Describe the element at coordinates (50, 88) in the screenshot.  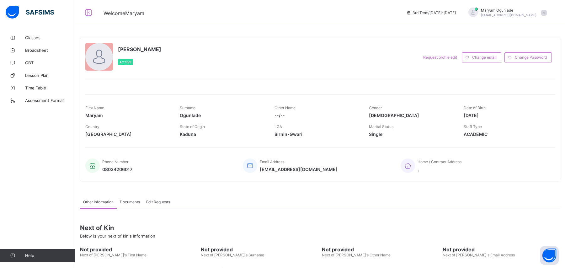
I see `span: Time Table` at that location.